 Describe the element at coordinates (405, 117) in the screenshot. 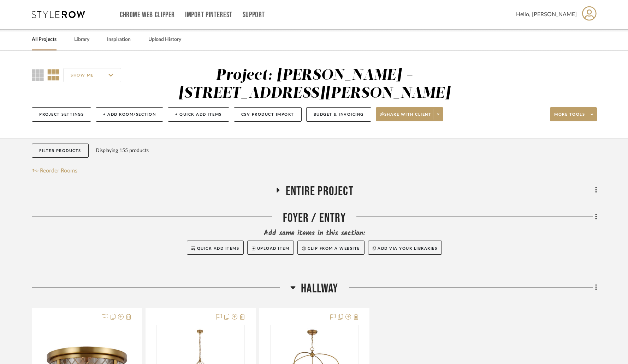

I see `span: Share with client` at that location.